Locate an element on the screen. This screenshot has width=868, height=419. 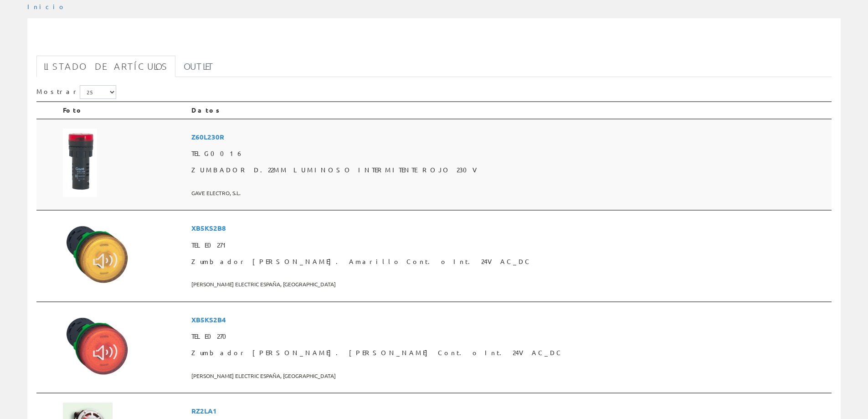
th: Datos is located at coordinates (509, 110).